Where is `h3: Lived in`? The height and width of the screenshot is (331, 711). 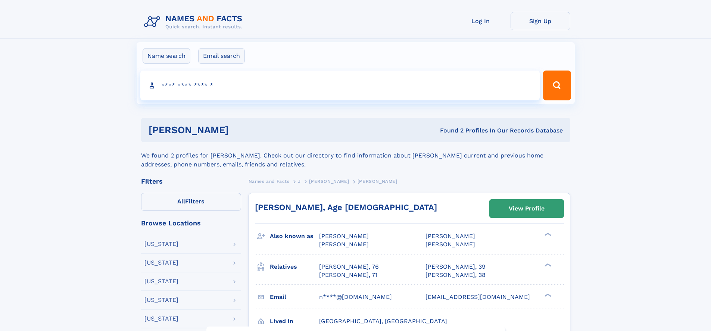
h3: Lived in is located at coordinates (294, 321).